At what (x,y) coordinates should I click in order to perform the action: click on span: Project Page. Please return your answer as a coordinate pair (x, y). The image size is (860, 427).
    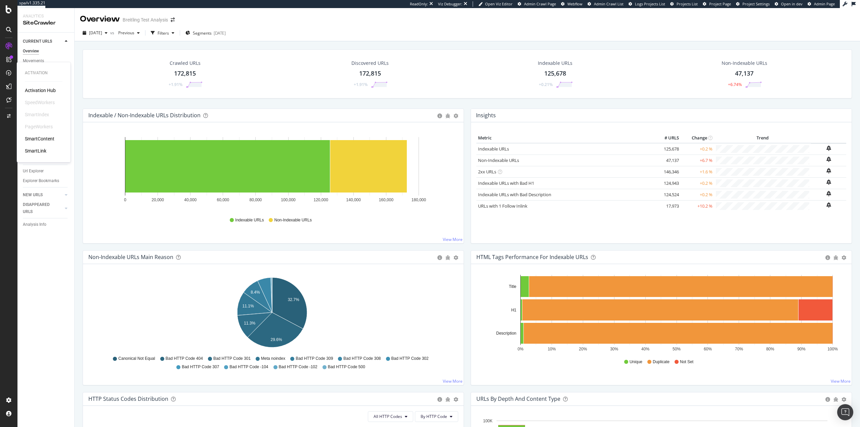
    Looking at the image, I should click on (720, 4).